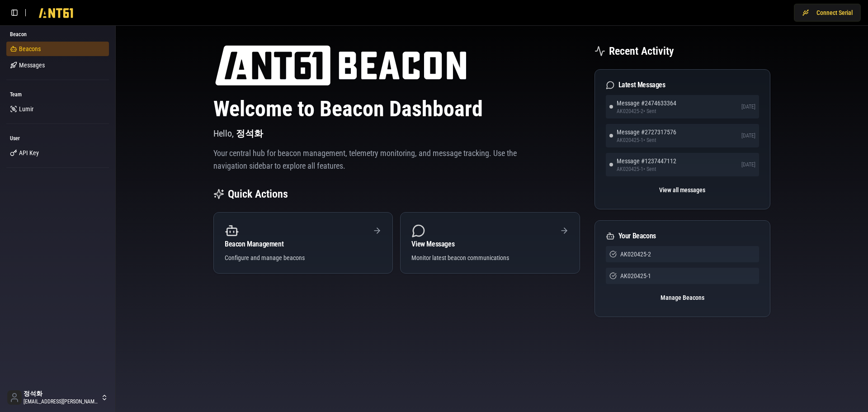 Image resolution: width=868 pixels, height=412 pixels. I want to click on span: Messages, so click(32, 65).